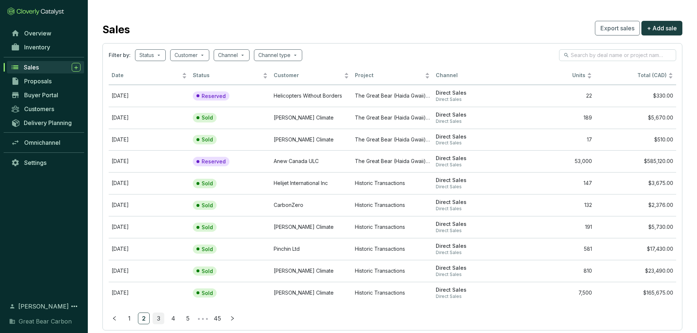  I want to click on a: Settings, so click(46, 163).